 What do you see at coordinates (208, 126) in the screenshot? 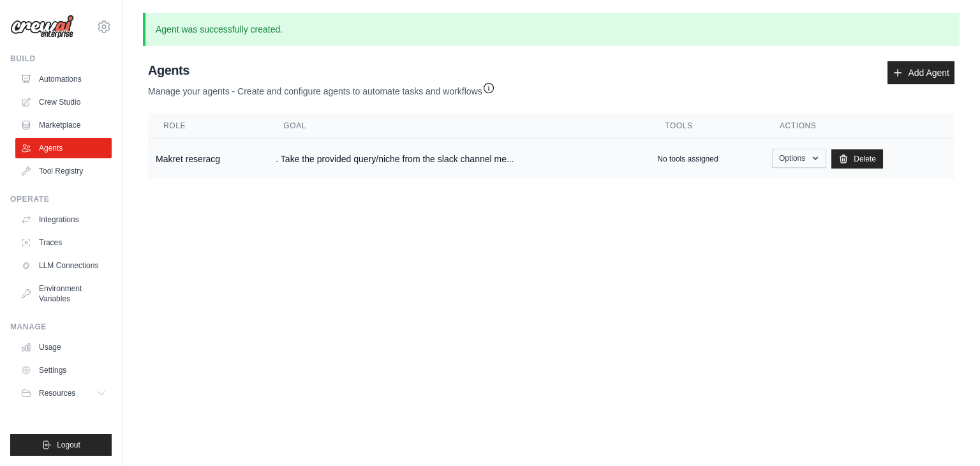
I see `th: Role` at bounding box center [208, 126].